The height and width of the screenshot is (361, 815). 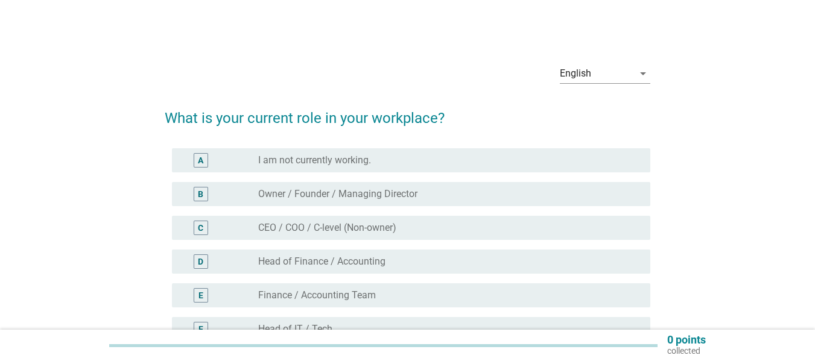 What do you see at coordinates (643, 74) in the screenshot?
I see `i: arrow_drop_down` at bounding box center [643, 74].